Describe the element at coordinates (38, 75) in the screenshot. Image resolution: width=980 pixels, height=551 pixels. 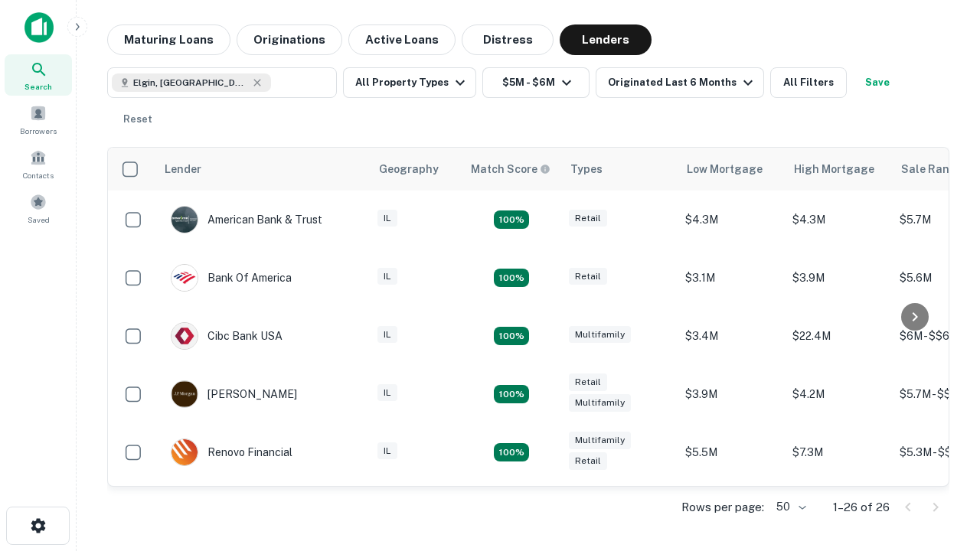
I see `a: Search` at that location.